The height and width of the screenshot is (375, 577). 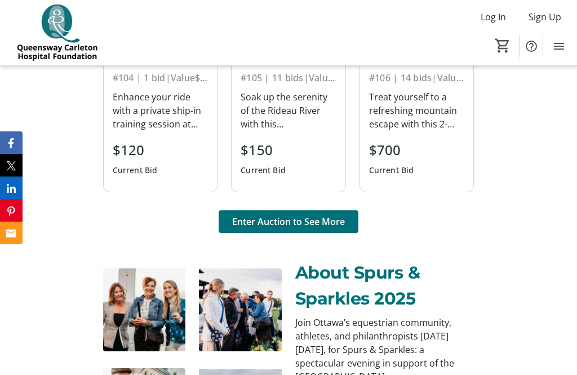 I want to click on span: Log In, so click(x=493, y=17).